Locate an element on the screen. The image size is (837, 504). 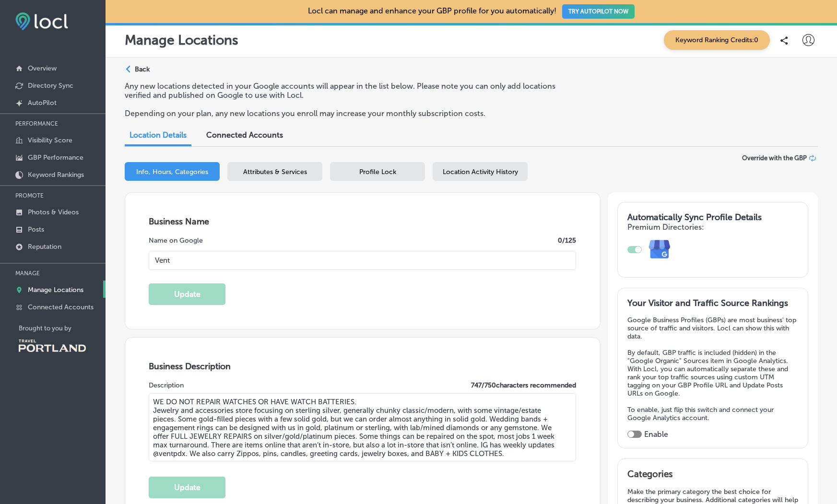
p: Connected Accounts is located at coordinates (61, 307).